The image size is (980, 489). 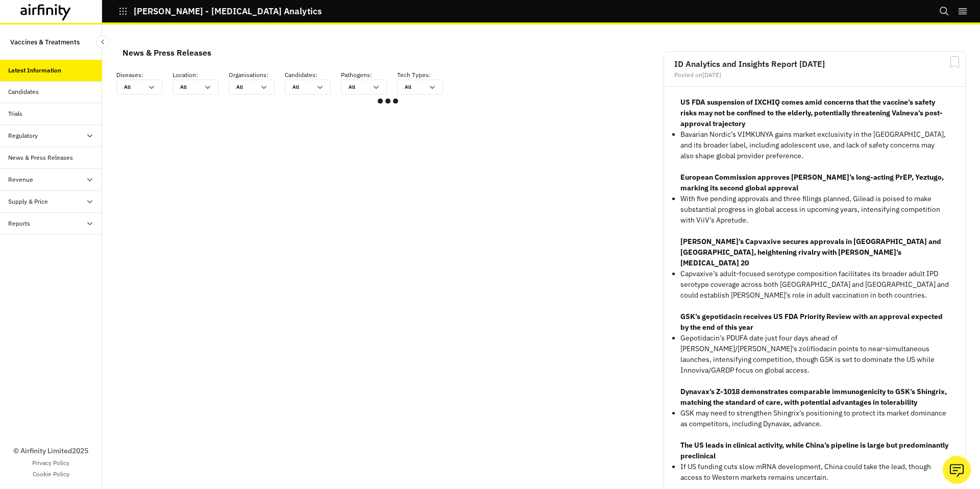 I want to click on p: Diseases :, so click(x=145, y=75).